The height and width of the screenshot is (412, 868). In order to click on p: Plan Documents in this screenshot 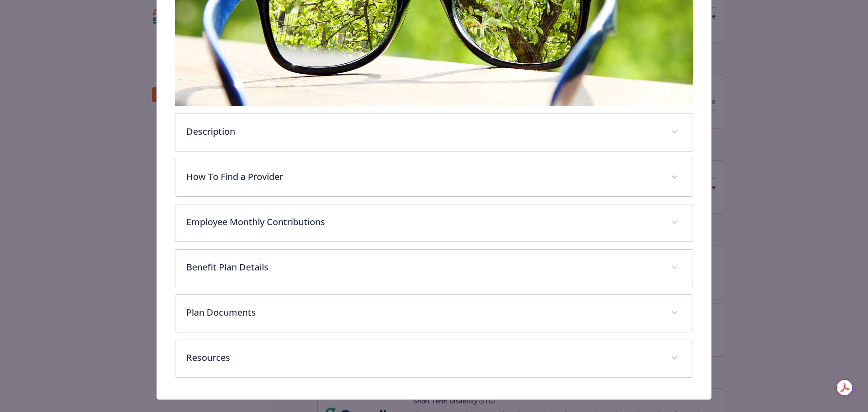, I will do `click(423, 312)`.